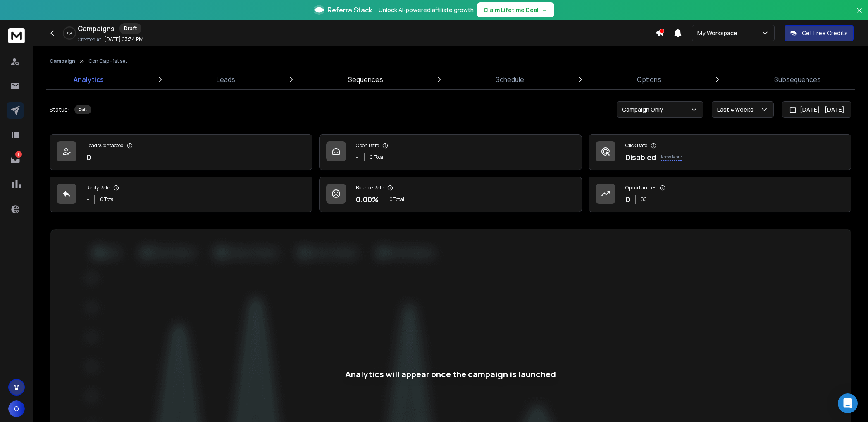 This screenshot has width=868, height=422. What do you see at coordinates (105, 145) in the screenshot?
I see `p: Leads Contacted` at bounding box center [105, 145].